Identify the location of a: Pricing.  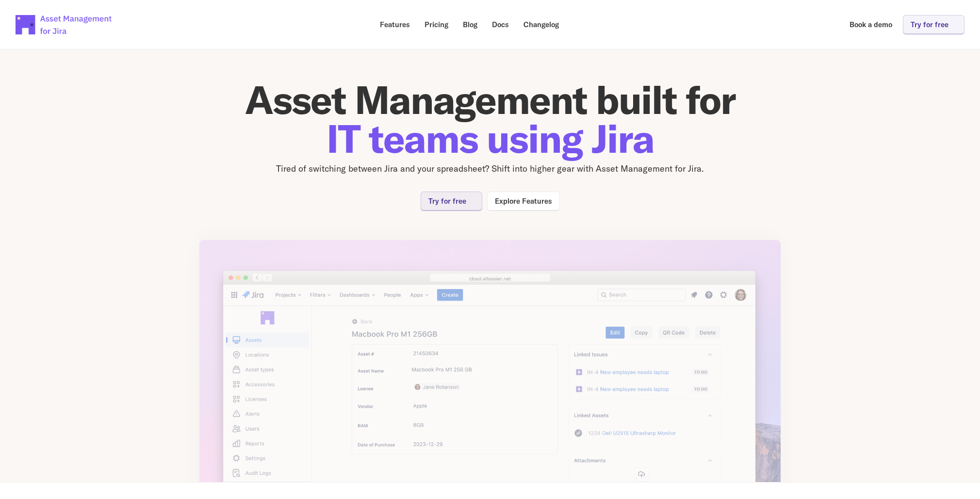
(436, 24).